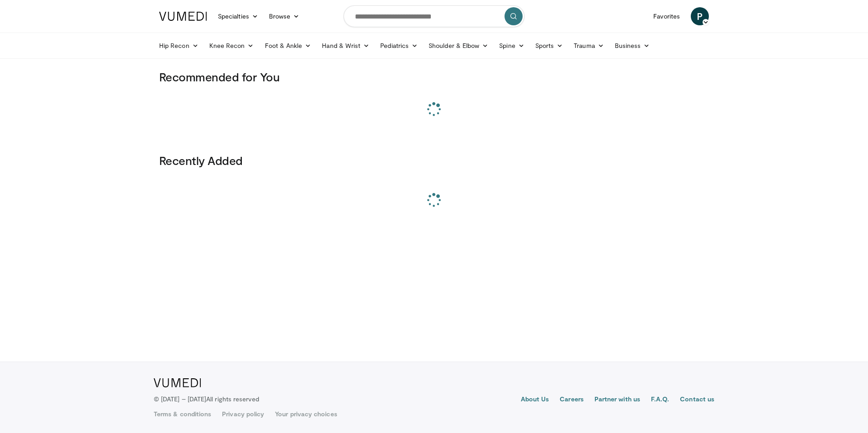 The image size is (868, 433). I want to click on a: Sports, so click(549, 46).